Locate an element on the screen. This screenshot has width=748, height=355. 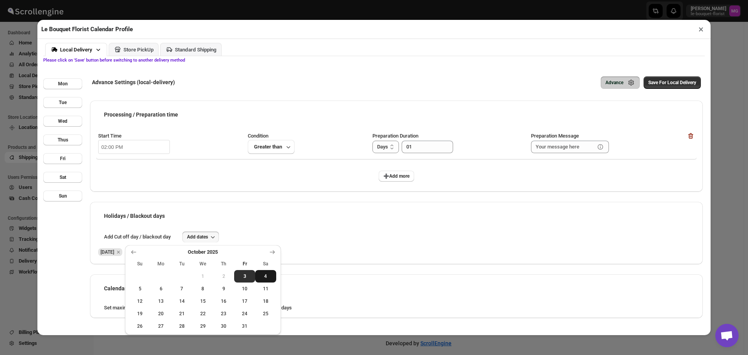
span: 18 is located at coordinates (266, 301).